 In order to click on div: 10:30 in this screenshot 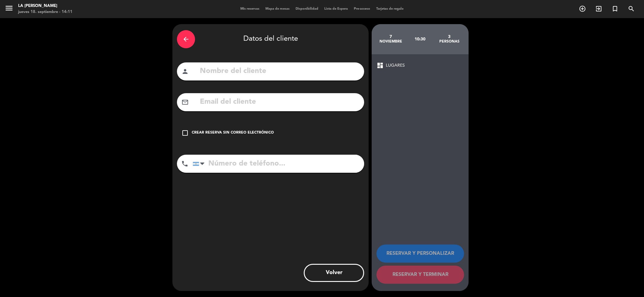, I will do `click(421, 39)`.